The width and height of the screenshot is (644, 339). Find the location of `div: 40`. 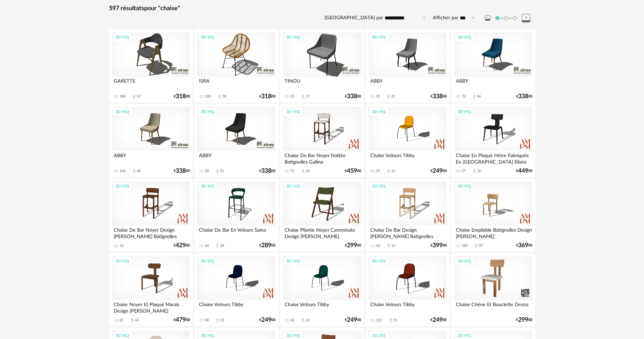

div: 40 is located at coordinates (136, 320).